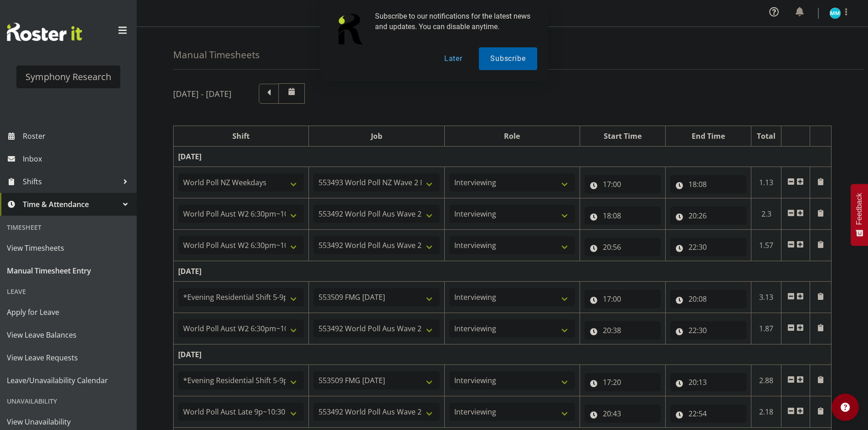 Image resolution: width=868 pixels, height=430 pixels. What do you see at coordinates (350, 29) in the screenshot?
I see `img: notification icon` at bounding box center [350, 29].